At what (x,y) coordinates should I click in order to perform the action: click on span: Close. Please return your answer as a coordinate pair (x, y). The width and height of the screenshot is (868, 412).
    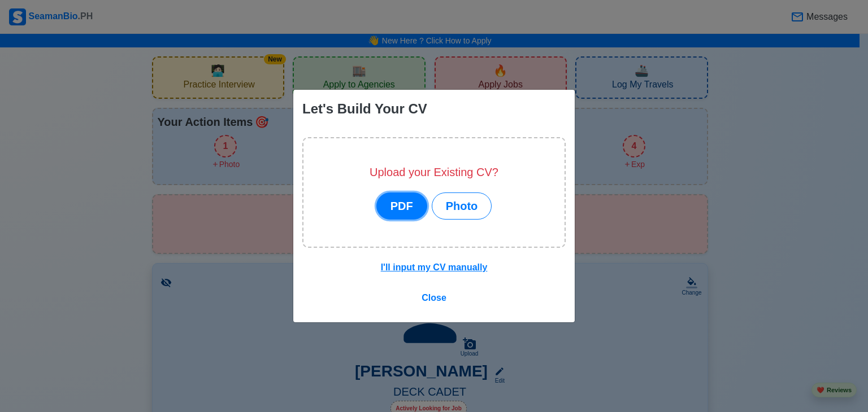
    Looking at the image, I should click on (434, 298).